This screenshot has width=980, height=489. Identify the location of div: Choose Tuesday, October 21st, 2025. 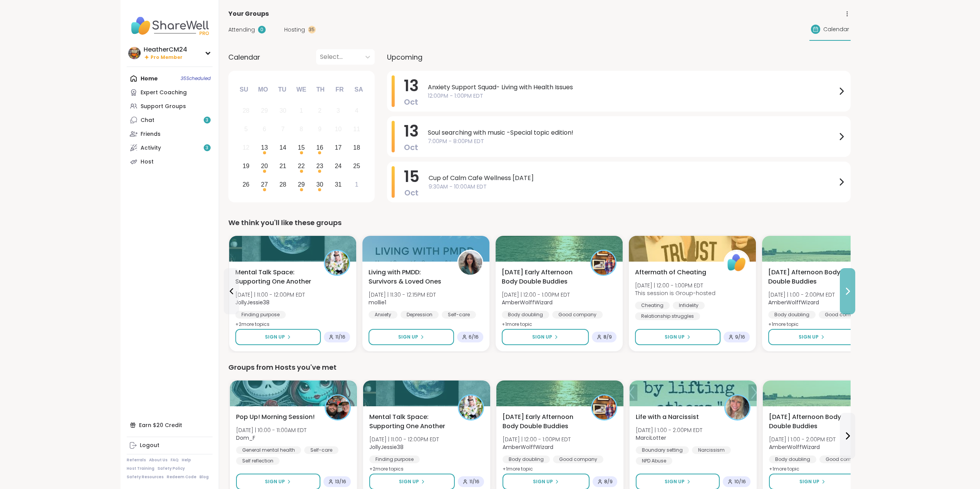
(282, 166).